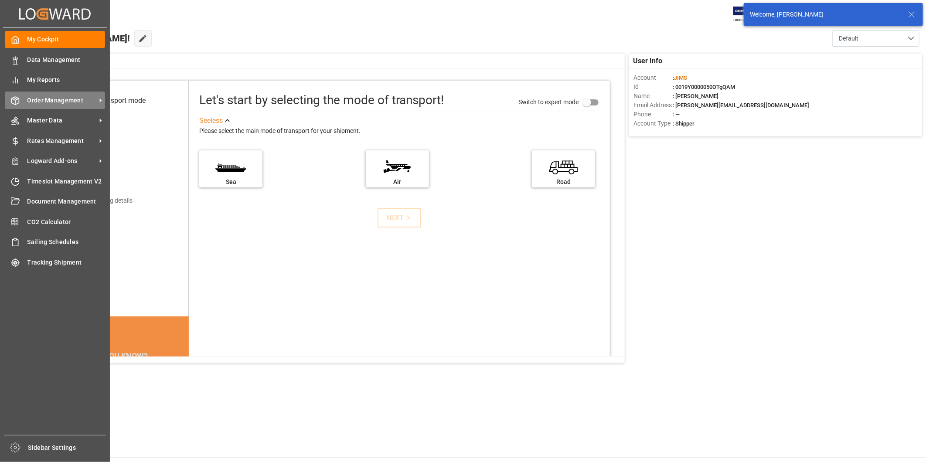 Image resolution: width=926 pixels, height=462 pixels. What do you see at coordinates (653, 114) in the screenshot?
I see `span: Phone` at bounding box center [653, 114].